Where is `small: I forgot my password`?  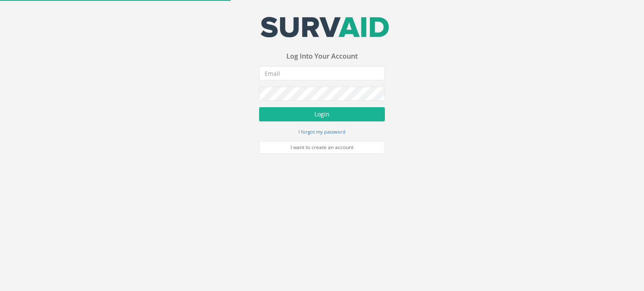
small: I forgot my password is located at coordinates (322, 131).